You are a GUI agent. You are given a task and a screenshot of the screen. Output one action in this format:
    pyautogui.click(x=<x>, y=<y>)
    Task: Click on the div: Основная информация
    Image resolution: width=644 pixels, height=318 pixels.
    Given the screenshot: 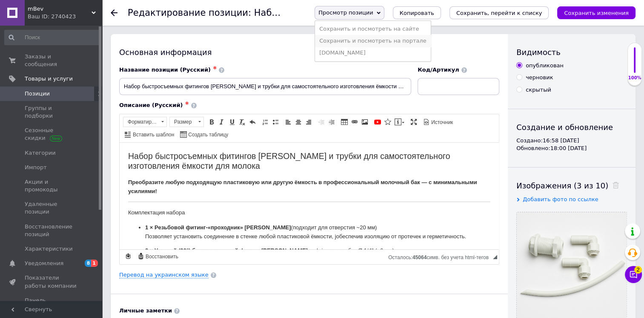 What is the action you would take?
    pyautogui.click(x=309, y=52)
    